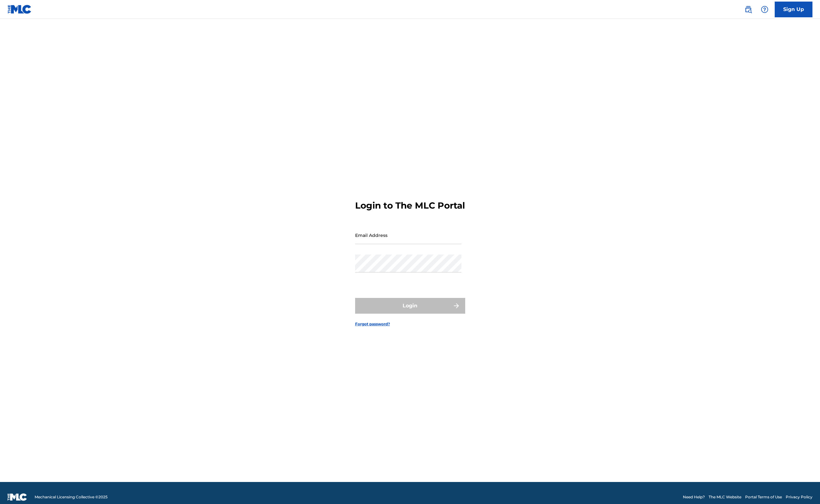 This screenshot has width=820, height=504. What do you see at coordinates (794, 9) in the screenshot?
I see `a: Sign Up` at bounding box center [794, 9].